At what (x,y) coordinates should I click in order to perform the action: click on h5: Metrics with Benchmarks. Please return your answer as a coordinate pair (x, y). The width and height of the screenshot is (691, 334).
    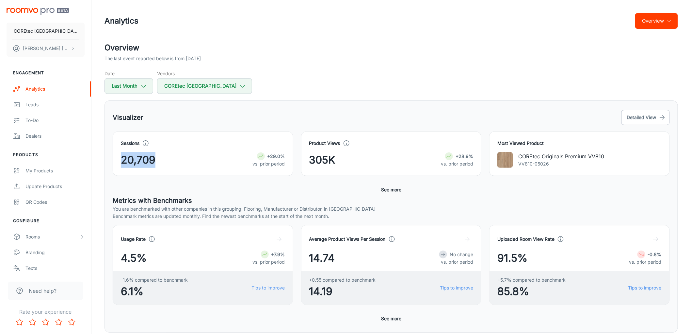
    Looking at the image, I should click on (391, 200).